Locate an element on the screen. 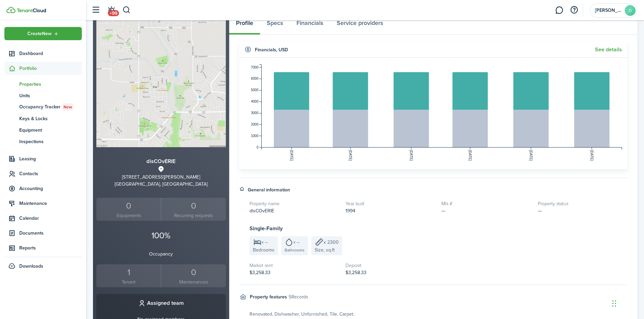  h3: Assigned team is located at coordinates (165, 303).